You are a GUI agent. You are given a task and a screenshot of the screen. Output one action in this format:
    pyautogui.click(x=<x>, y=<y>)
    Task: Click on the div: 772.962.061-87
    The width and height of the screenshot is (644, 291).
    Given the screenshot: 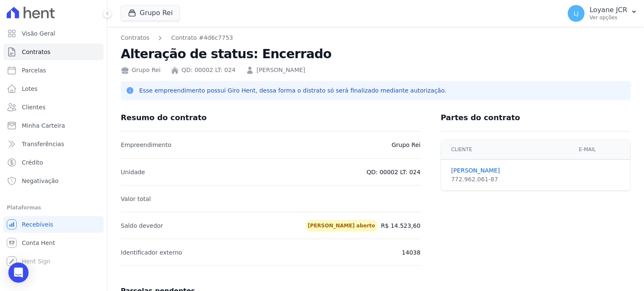 What is the action you would take?
    pyautogui.click(x=509, y=180)
    